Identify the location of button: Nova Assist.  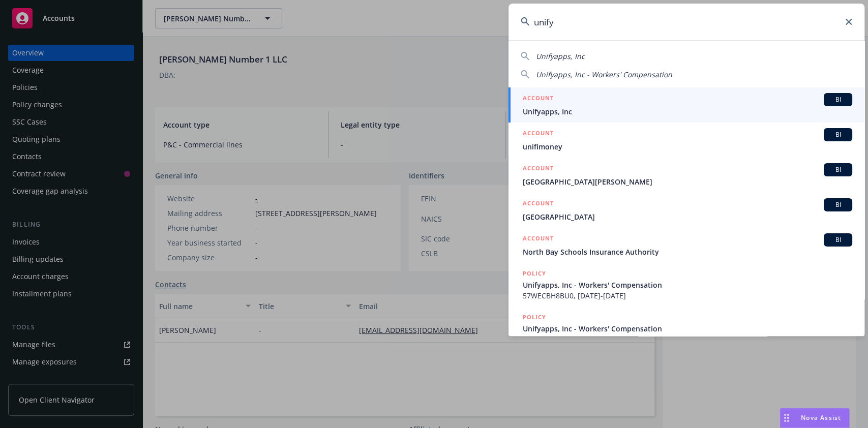
(815, 418).